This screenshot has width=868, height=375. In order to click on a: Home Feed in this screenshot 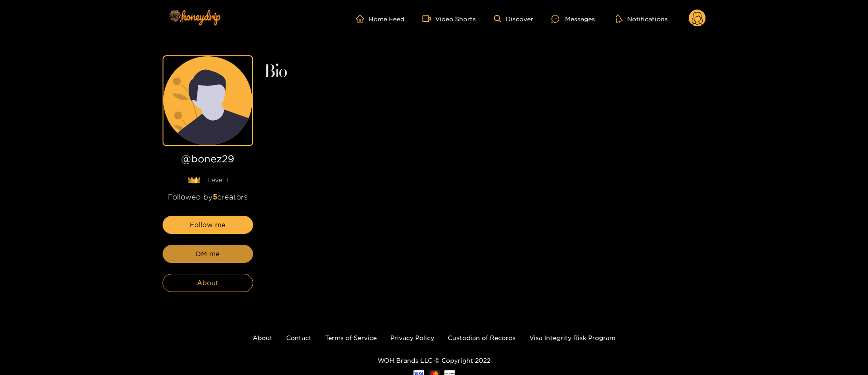, I will do `click(380, 18)`.